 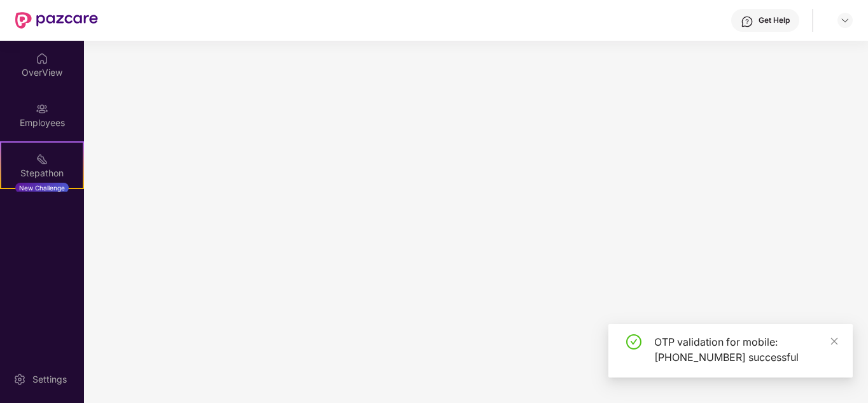 What do you see at coordinates (42, 159) in the screenshot?
I see `img: svg+xml;base64,PHN2ZyB4bWxucz0iaHR0cDovL3d3dy53My5vcmcvMjAwMC9zdmciIHdpZHRoPSIyMSIgaGVpZ2h0PSIyMC...` at bounding box center [42, 159].